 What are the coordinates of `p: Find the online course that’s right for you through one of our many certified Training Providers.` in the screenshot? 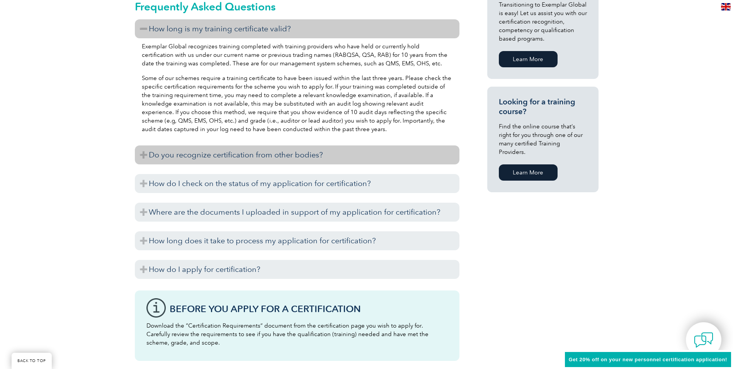 It's located at (543, 139).